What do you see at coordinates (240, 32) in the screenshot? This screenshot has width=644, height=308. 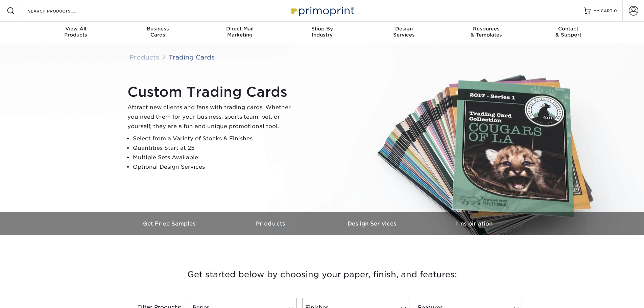 I see `a: Direct MailMarketing` at bounding box center [240, 32].